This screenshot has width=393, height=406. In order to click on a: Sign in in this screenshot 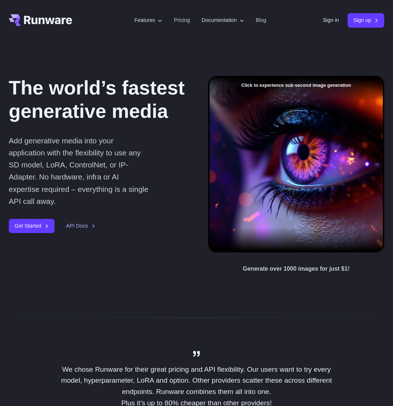, I will do `click(331, 20)`.